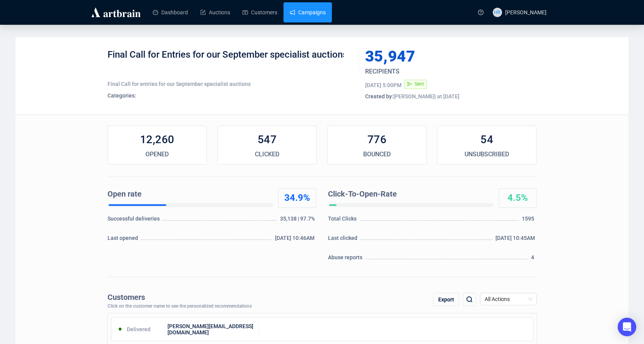 This screenshot has height=344, width=644. I want to click on img: logo, so click(116, 12).